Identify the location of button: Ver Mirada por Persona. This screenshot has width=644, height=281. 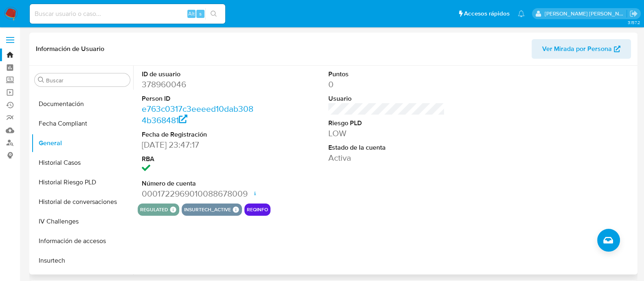
(582, 49).